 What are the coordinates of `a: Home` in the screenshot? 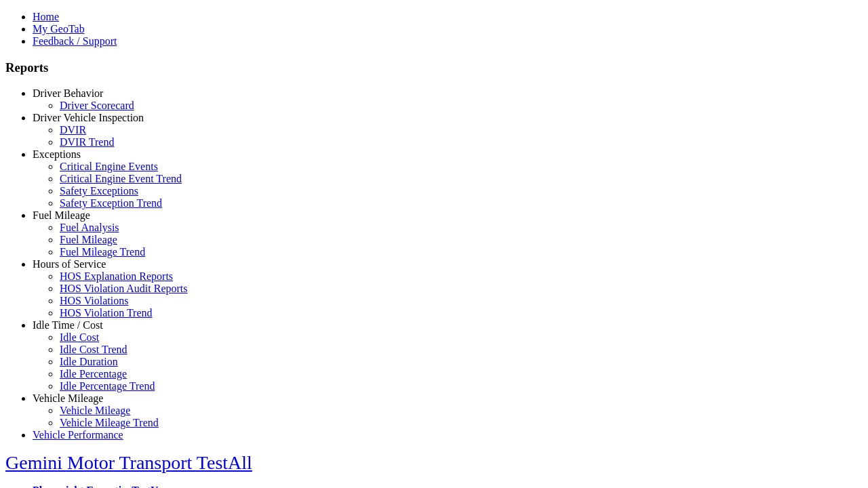 It's located at (45, 17).